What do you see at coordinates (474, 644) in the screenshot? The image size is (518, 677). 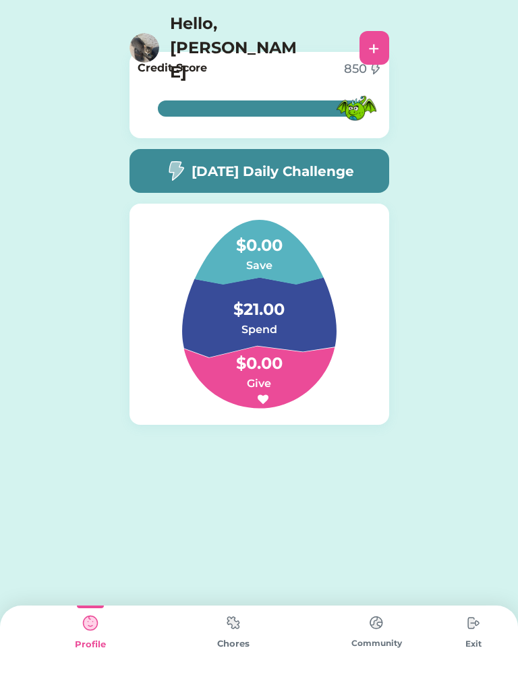 I see `div: Exit` at bounding box center [474, 644].